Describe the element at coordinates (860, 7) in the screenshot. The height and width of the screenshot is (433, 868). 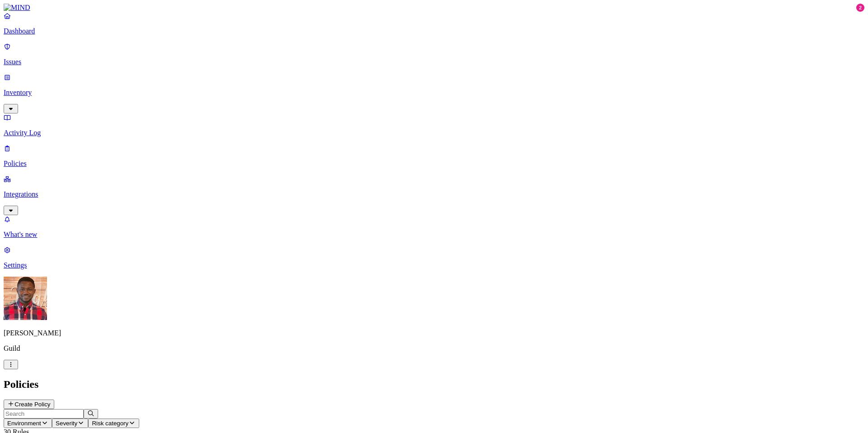
I see `div: 2` at that location.